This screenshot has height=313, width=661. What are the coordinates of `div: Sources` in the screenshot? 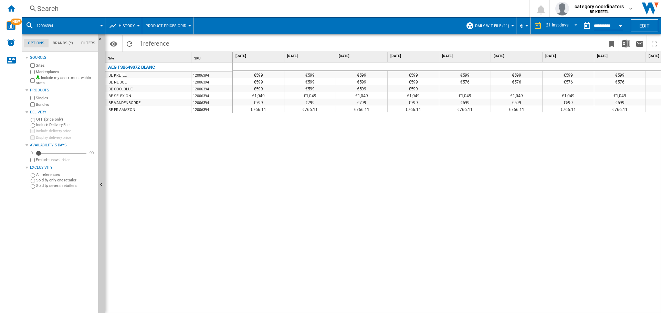 It's located at (63, 58).